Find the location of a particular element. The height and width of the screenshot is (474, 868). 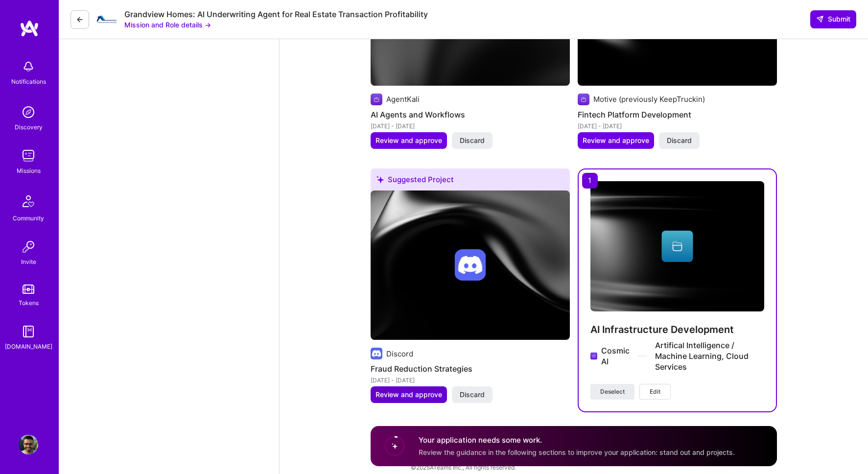

div: Community is located at coordinates (28, 218).